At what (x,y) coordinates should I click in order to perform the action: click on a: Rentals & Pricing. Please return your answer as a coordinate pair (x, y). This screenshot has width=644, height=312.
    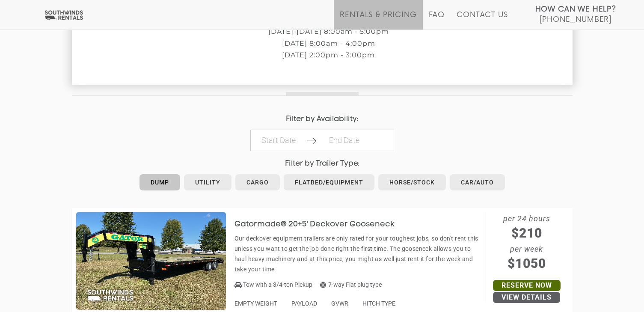
    Looking at the image, I should click on (378, 20).